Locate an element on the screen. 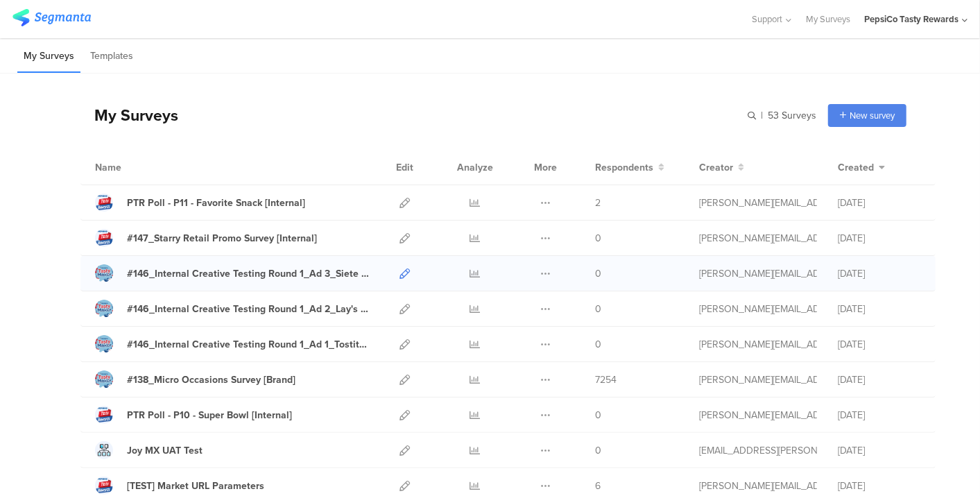  div: #146_Internal Creative Testing Round 1_Ad 2_Lay's [Internal] is located at coordinates (247, 309).